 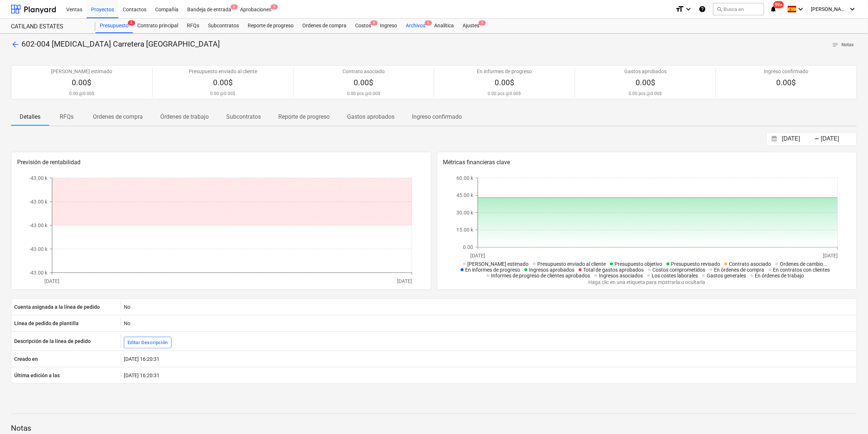 What do you see at coordinates (739, 269) in the screenshot?
I see `span: En órdenes de compra` at bounding box center [739, 269].